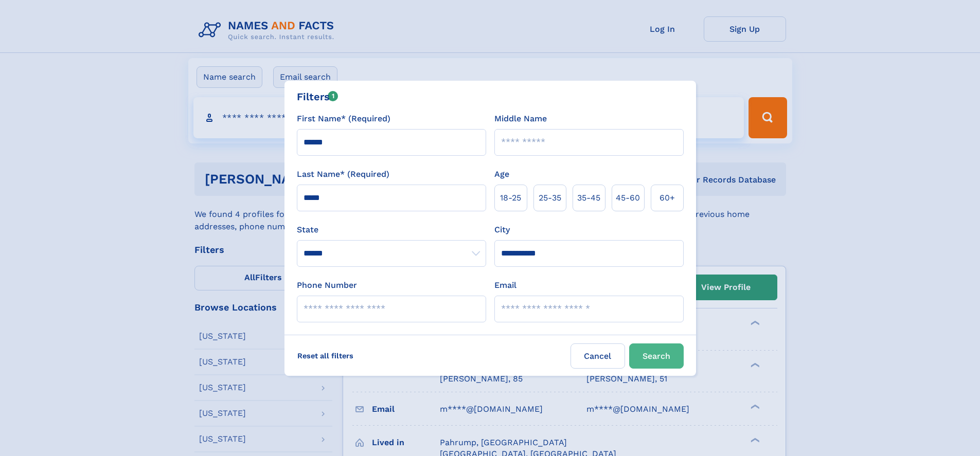 The height and width of the screenshot is (456, 980). What do you see at coordinates (521, 118) in the screenshot?
I see `label: Middle Name` at bounding box center [521, 118].